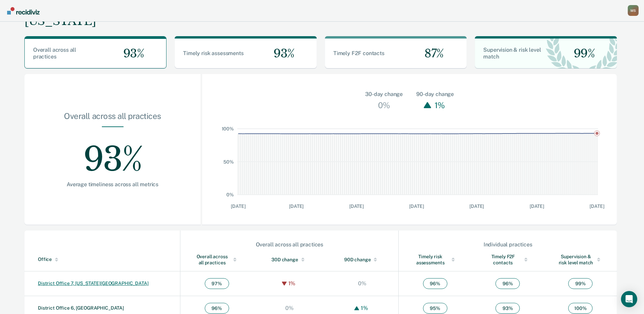 This screenshot has width=644, height=314. I want to click on div: 93%, so click(112, 155).